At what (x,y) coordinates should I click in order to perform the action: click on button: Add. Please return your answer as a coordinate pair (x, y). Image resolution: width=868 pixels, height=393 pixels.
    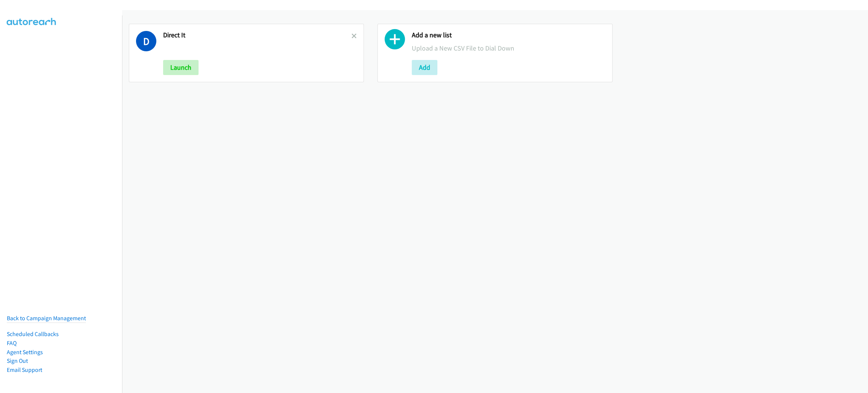
    Looking at the image, I should click on (425, 68).